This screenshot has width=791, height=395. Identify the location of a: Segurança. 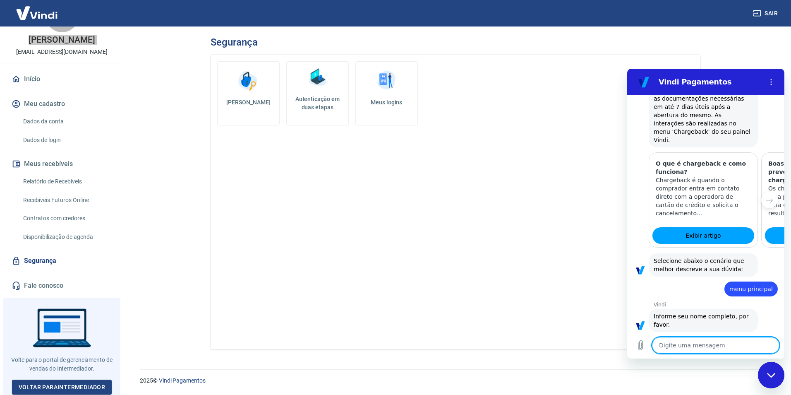
(62, 261).